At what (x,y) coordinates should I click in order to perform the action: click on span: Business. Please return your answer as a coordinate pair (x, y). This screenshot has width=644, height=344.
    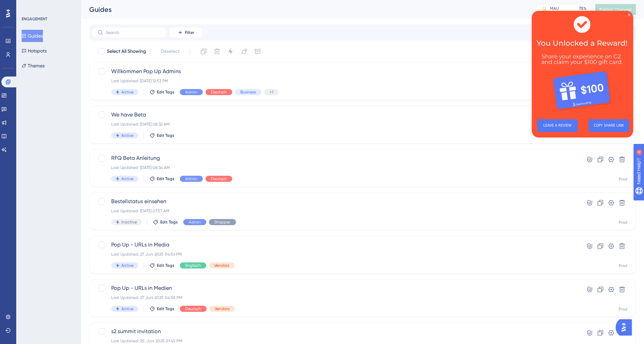
    Looking at the image, I should click on (248, 92).